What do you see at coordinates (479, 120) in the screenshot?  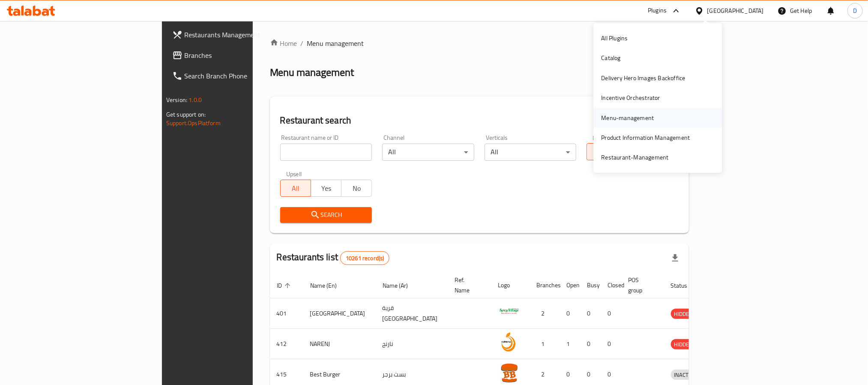 I see `h2: Restaurant search` at bounding box center [479, 120].